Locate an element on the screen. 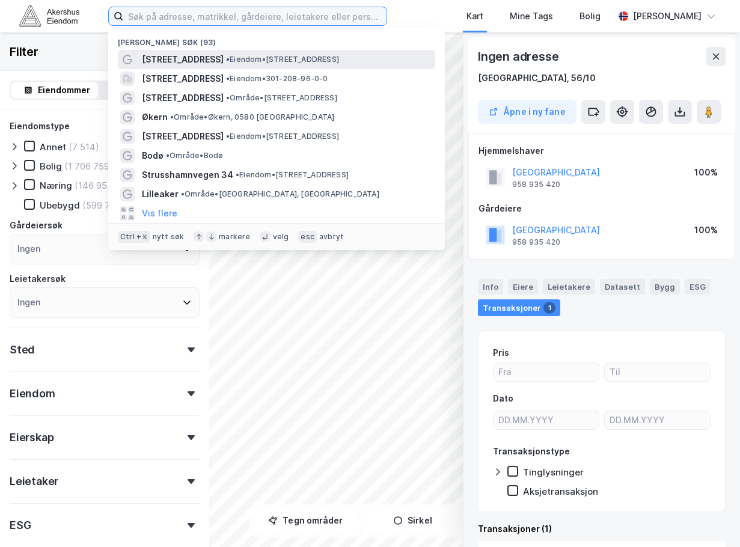 The height and width of the screenshot is (547, 740). img: akershus-eiendom-logo.9091f326c980b4bce74ccdd9f866810c.svg is located at coordinates (49, 16).